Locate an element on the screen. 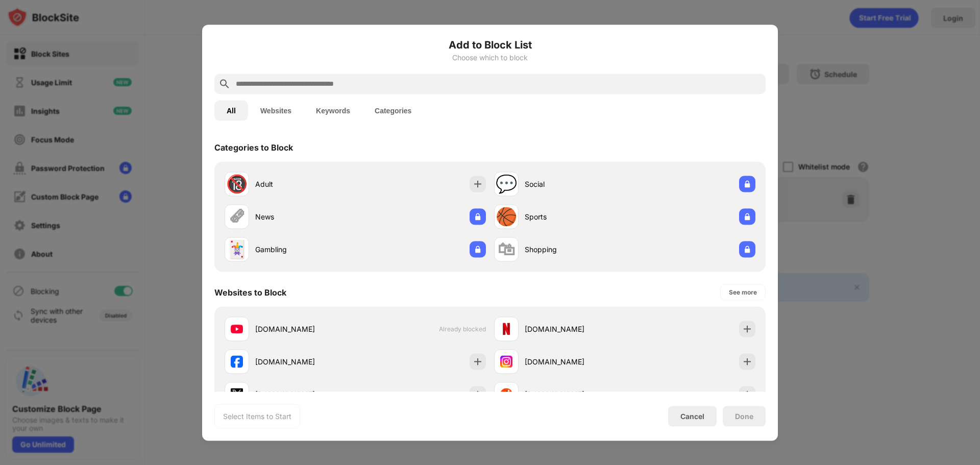 The height and width of the screenshot is (465, 980). div: Social is located at coordinates (574, 183).